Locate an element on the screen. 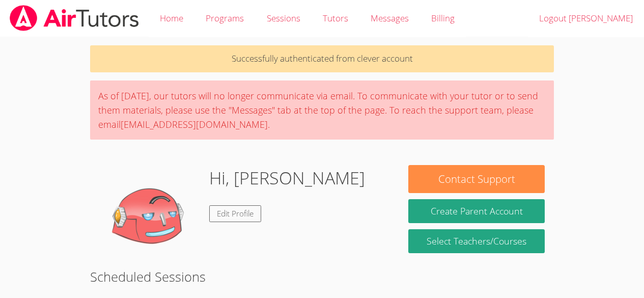 The height and width of the screenshot is (298, 644). p: Successfully authenticated from clever account is located at coordinates (322, 58).